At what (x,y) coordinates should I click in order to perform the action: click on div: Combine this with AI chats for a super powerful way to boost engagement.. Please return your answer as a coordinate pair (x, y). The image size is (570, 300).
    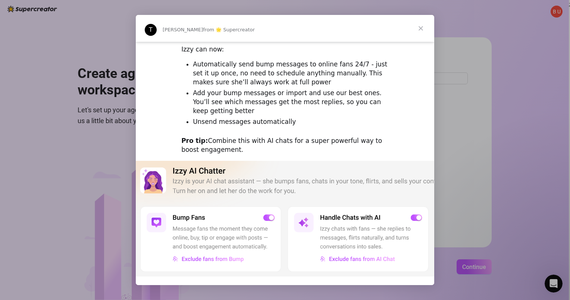
    Looking at the image, I should click on (285, 146).